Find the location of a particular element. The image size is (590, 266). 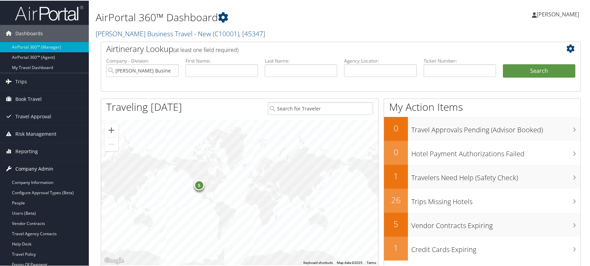

a: 1Travelers Need Help (Safety Check) is located at coordinates (482, 176).